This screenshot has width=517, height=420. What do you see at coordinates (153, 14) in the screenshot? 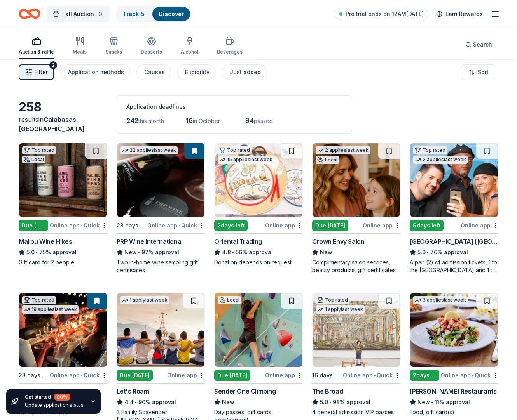
I see `button: Track· 5Discover` at bounding box center [153, 14].